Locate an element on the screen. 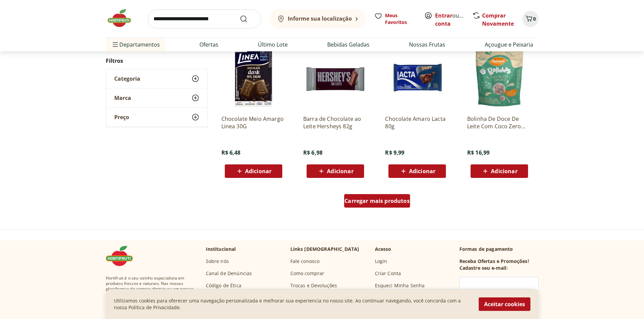  a: Bebidas Geladas is located at coordinates (348, 44).